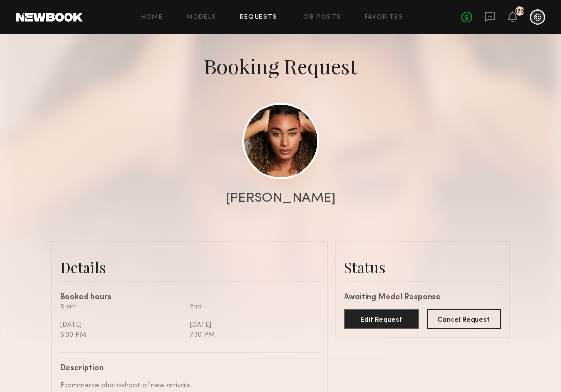 Image resolution: width=561 pixels, height=392 pixels. What do you see at coordinates (201, 17) in the screenshot?
I see `a: Models` at bounding box center [201, 17].